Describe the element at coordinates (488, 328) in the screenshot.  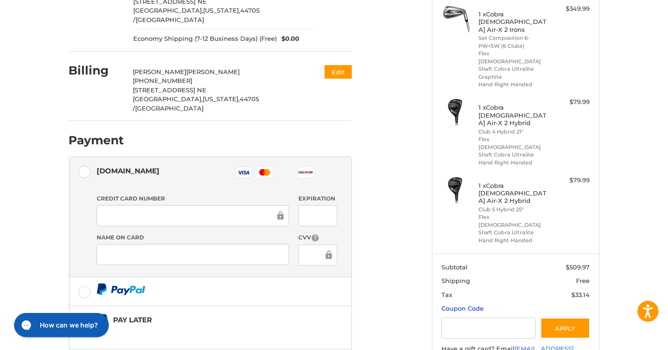
I see `input: Gift Certificate or Coupon Code` at that location.